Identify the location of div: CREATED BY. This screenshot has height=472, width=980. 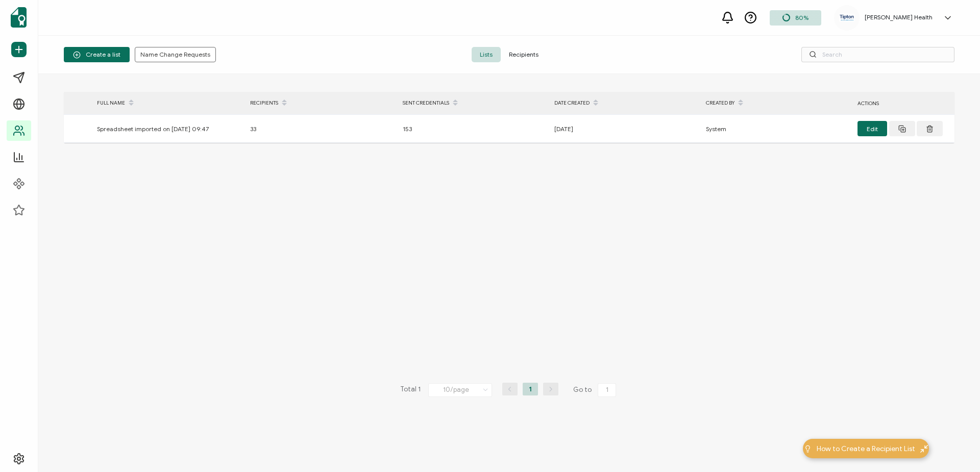
(777, 104).